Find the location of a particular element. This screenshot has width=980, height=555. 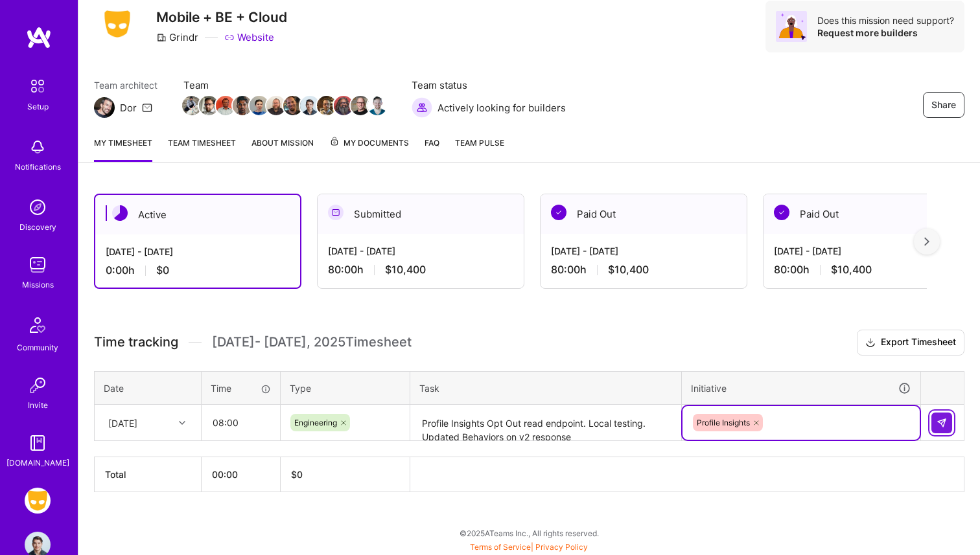

th: Task is located at coordinates (546, 388).